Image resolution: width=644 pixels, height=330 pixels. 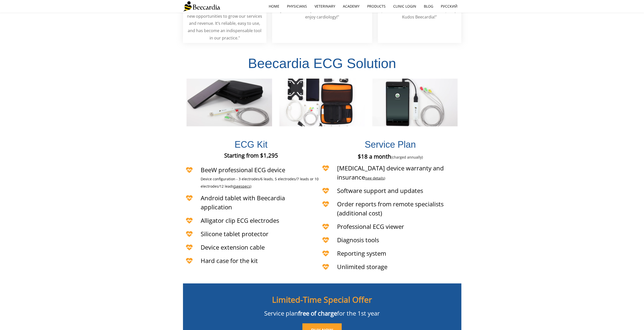 I want to click on span: Limited-Time Special Offer, so click(x=322, y=299).